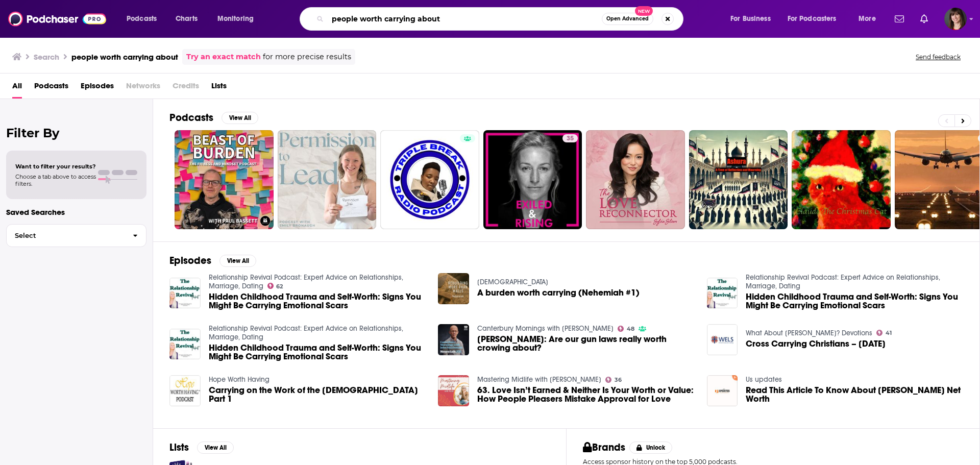  Describe the element at coordinates (219, 88) in the screenshot. I see `a: Lists` at that location.